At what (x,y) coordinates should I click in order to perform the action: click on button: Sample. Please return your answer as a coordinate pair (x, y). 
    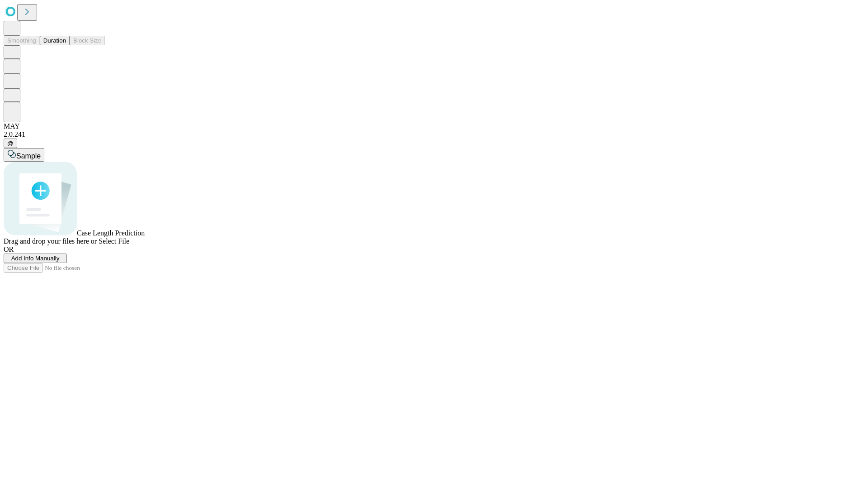
    Looking at the image, I should click on (24, 154).